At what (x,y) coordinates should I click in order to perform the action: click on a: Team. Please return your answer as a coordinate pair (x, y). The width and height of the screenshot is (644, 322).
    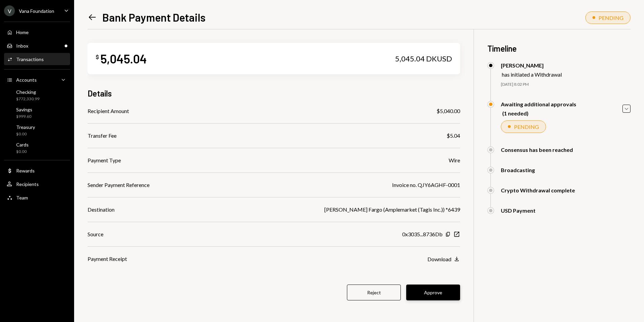
    Looking at the image, I should click on (37, 198).